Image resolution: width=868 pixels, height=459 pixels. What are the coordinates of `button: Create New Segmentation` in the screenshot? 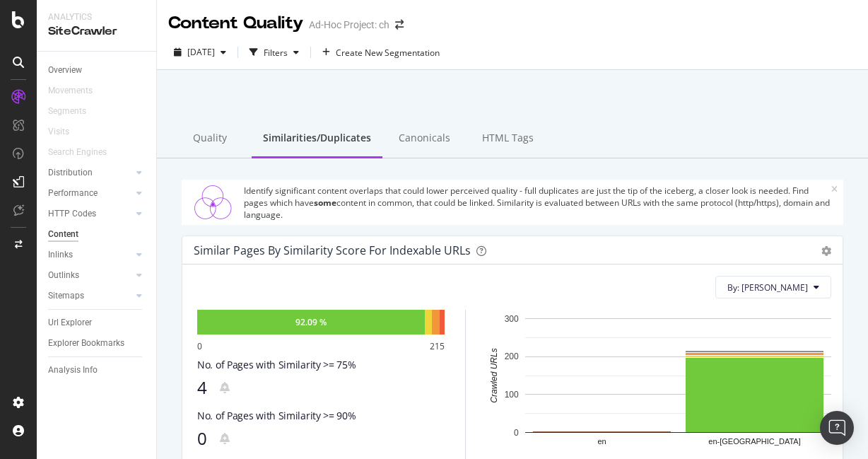 It's located at (381, 52).